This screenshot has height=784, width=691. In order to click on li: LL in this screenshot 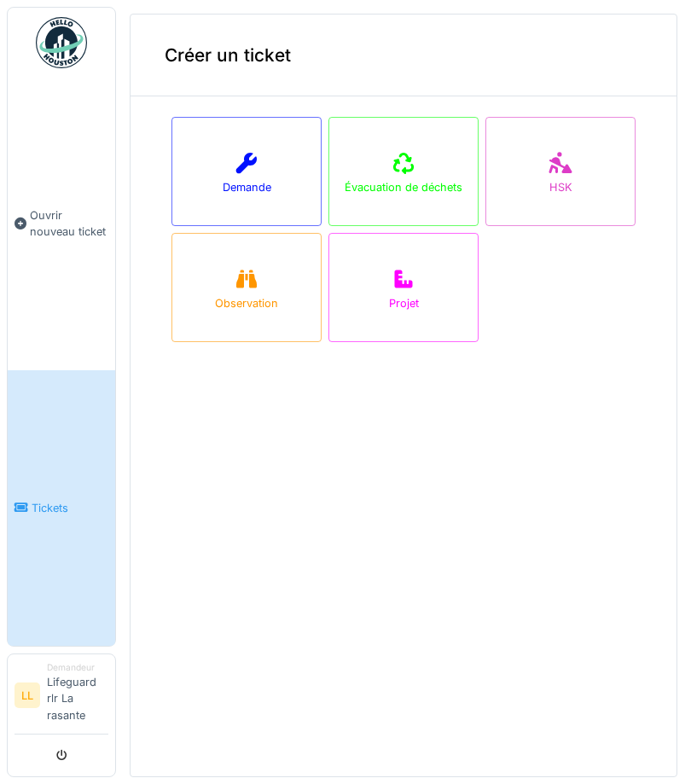, I will do `click(27, 695)`.